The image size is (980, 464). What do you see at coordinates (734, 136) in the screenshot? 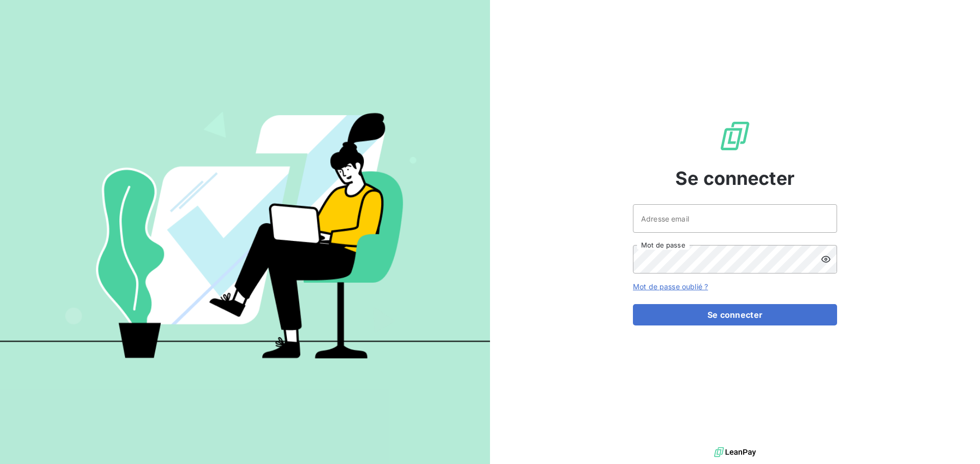
I see `img: Logo LeanPay` at bounding box center [734, 136].